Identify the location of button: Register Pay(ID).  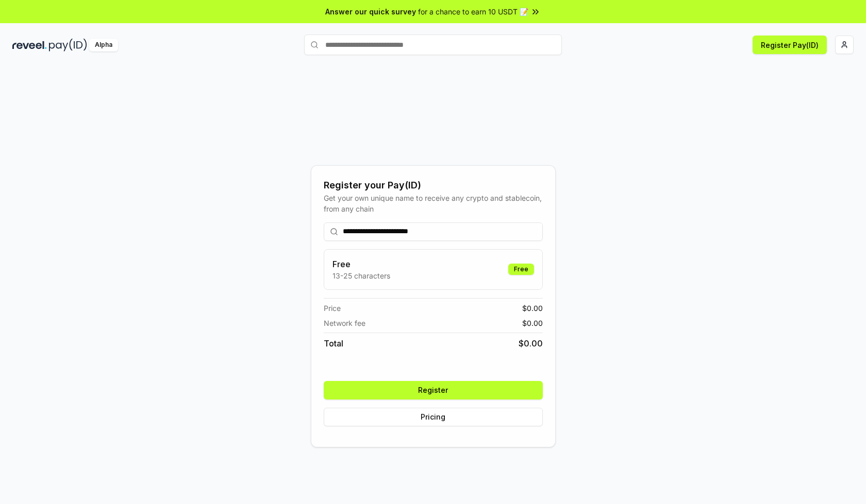
(790, 44).